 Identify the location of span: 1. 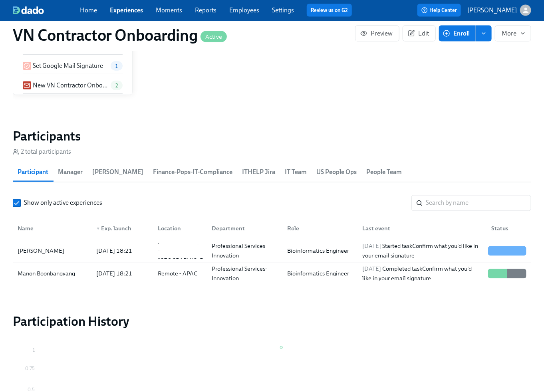
(117, 66).